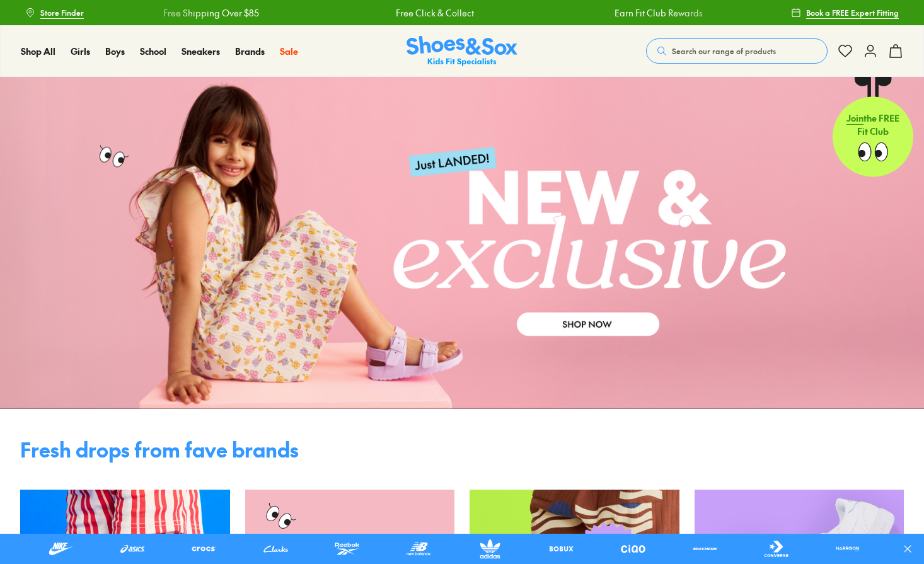  What do you see at coordinates (62, 13) in the screenshot?
I see `span: Store Finder` at bounding box center [62, 13].